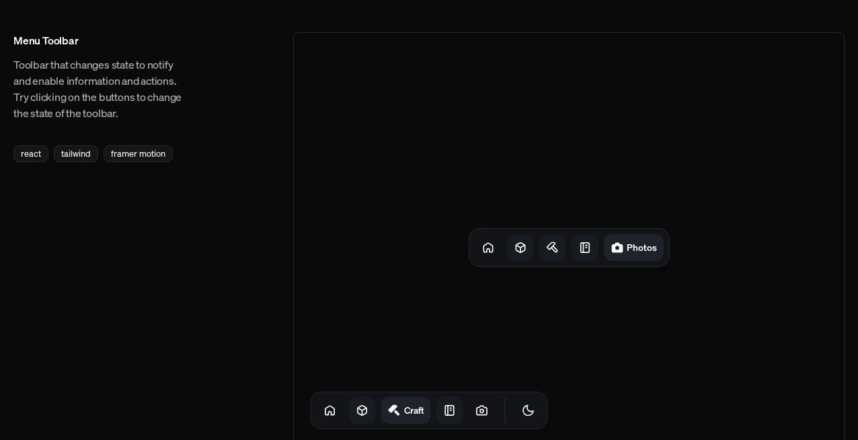 This screenshot has height=440, width=858. What do you see at coordinates (76, 153) in the screenshot?
I see `div: tailwind` at bounding box center [76, 153].